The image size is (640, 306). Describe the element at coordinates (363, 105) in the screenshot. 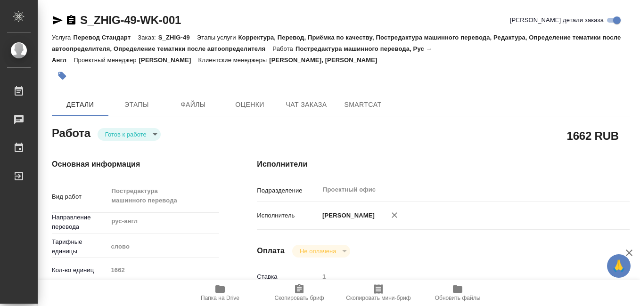

I see `span: SmartCat` at that location.